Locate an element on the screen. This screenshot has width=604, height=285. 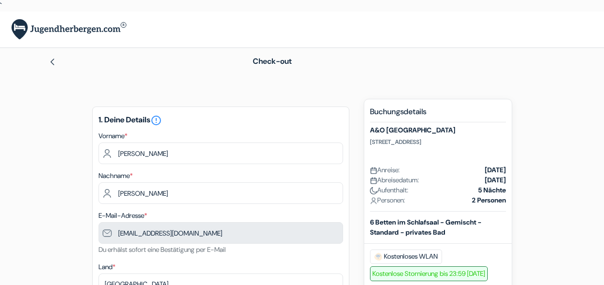
input: Nachnamen eingeben is located at coordinates (220, 193).